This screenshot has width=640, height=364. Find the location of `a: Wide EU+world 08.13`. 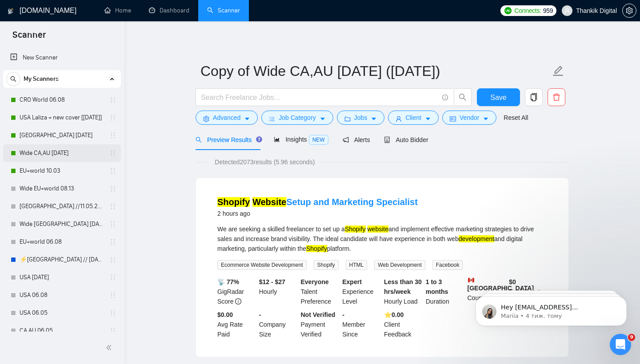

a: Wide EU+world 08.13 is located at coordinates (62, 189).